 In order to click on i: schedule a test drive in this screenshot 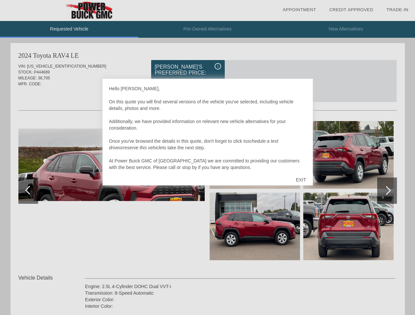, I will do `click(193, 144)`.